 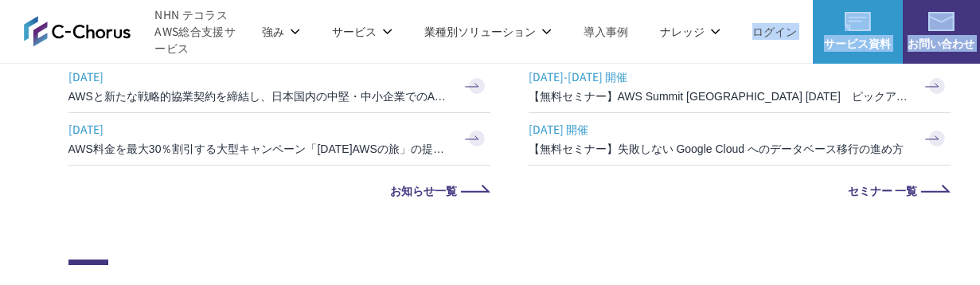 I want to click on span: サービス資料, so click(x=857, y=43).